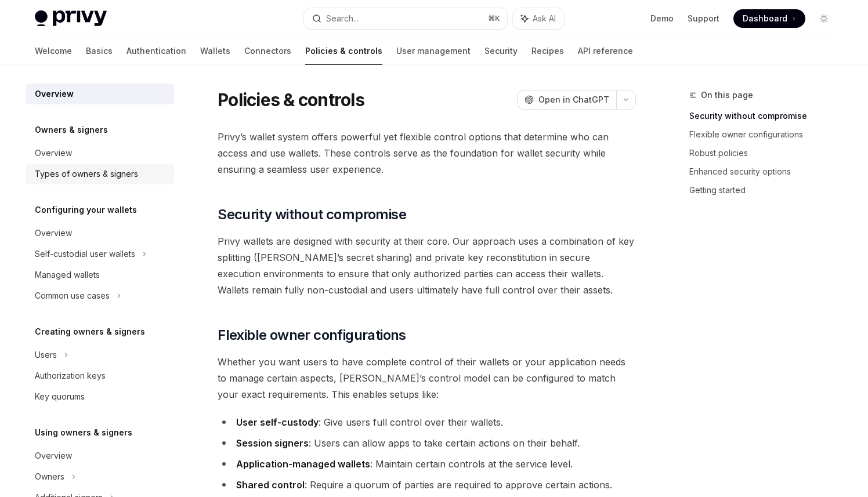  What do you see at coordinates (433, 51) in the screenshot?
I see `a: User management` at bounding box center [433, 51].